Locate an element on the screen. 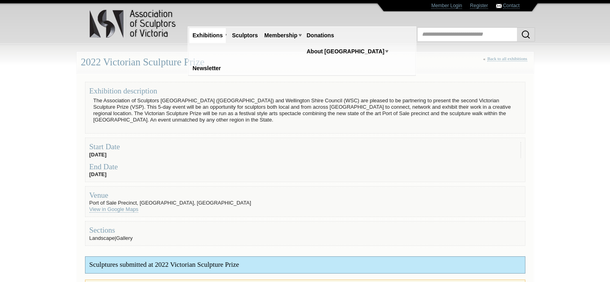  a: Exhibitions is located at coordinates (207, 35).